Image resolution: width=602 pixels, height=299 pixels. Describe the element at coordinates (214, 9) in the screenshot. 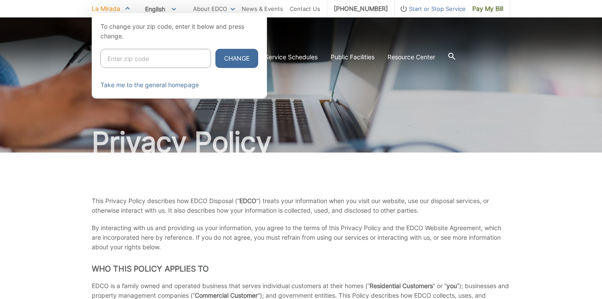

I see `a: About EDCO` at that location.